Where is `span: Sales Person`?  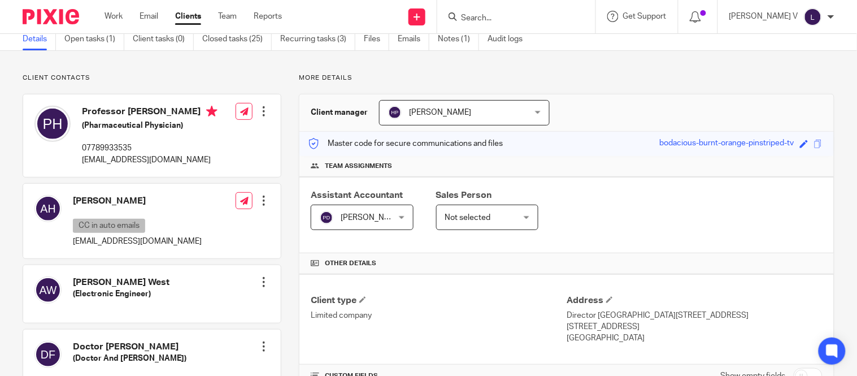 span: Sales Person is located at coordinates (464, 195).